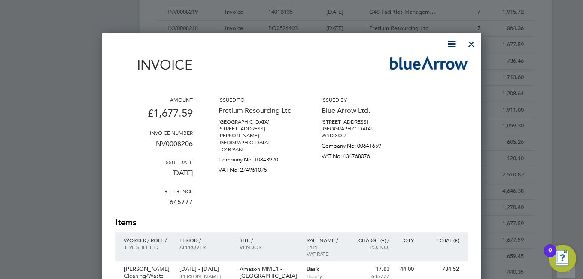  What do you see at coordinates (325, 269) in the screenshot?
I see `p: Basic` at bounding box center [325, 269].